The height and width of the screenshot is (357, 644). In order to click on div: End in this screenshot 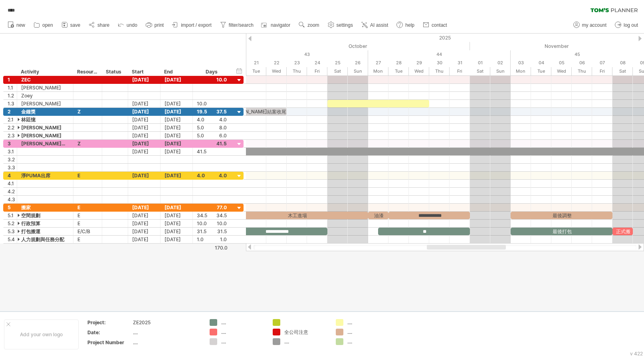, I will do `click(176, 72)`.